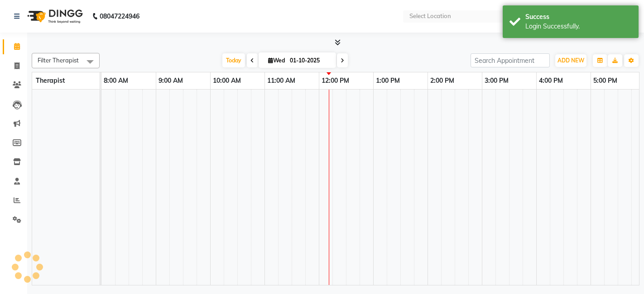 This screenshot has width=644, height=294. Describe the element at coordinates (335, 81) in the screenshot. I see `a: 12:00 PM` at that location.